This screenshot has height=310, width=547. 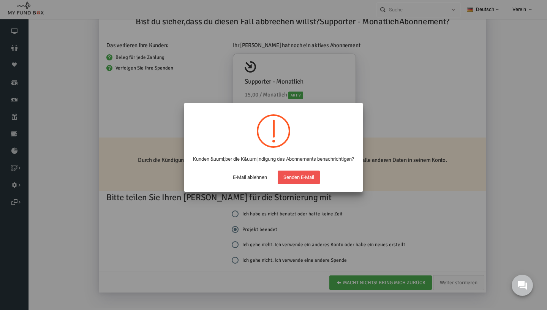 I want to click on span: Gesamtspende :, so click(x=232, y=117).